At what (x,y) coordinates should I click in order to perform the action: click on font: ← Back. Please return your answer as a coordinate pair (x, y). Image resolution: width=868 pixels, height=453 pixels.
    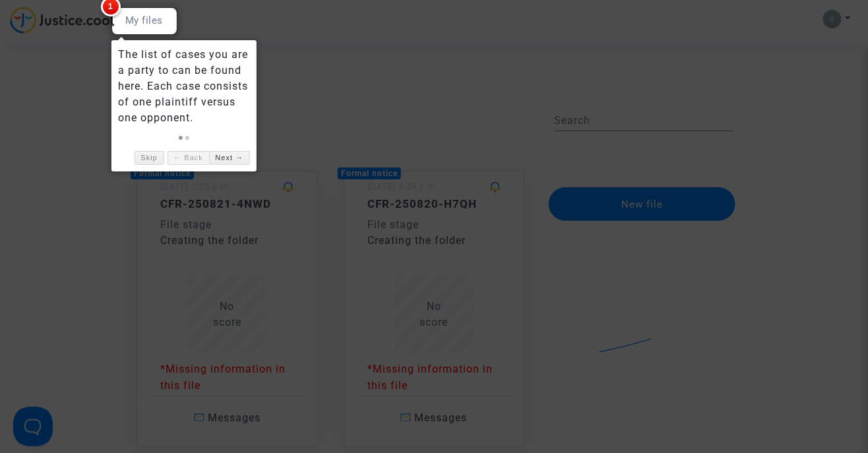
    Looking at the image, I should click on (188, 158).